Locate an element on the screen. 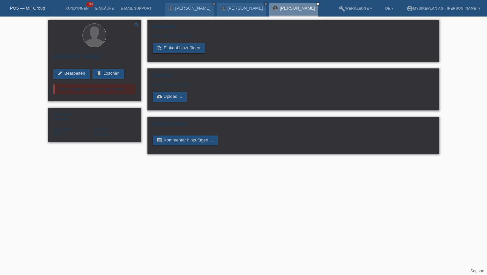  h2: Kommentare is located at coordinates (293, 126).